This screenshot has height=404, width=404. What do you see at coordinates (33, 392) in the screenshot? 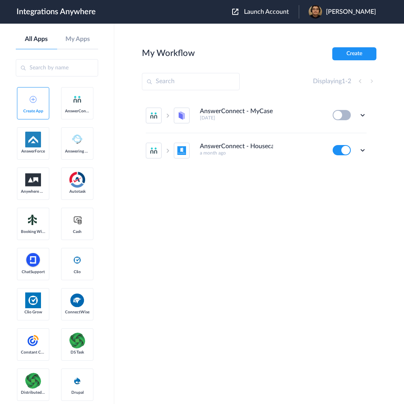
I see `span: Distributed Source` at bounding box center [33, 392].